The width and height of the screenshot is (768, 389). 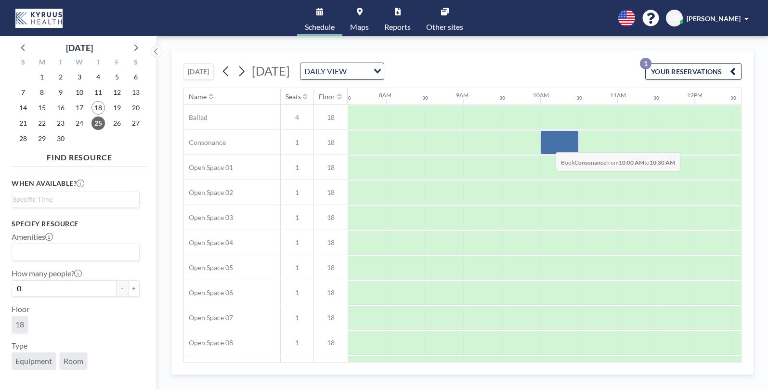 I want to click on div: 8AM, so click(x=385, y=95).